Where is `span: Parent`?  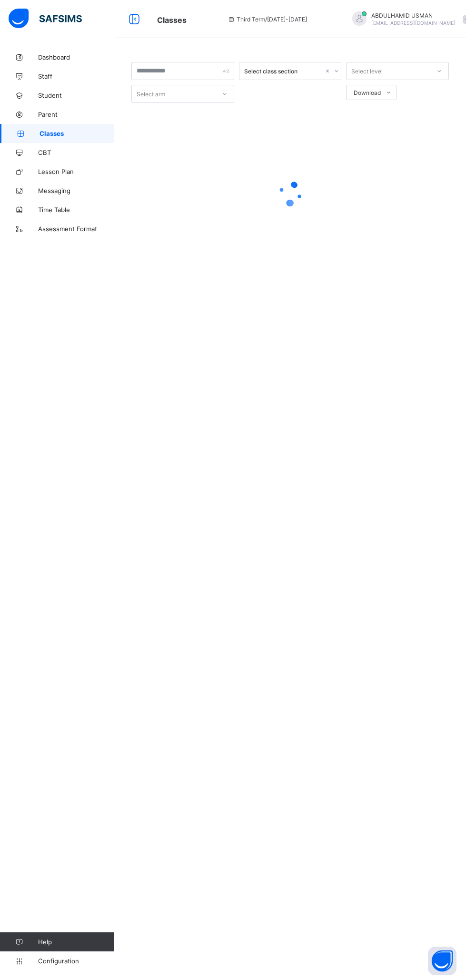
span: Parent is located at coordinates (76, 114).